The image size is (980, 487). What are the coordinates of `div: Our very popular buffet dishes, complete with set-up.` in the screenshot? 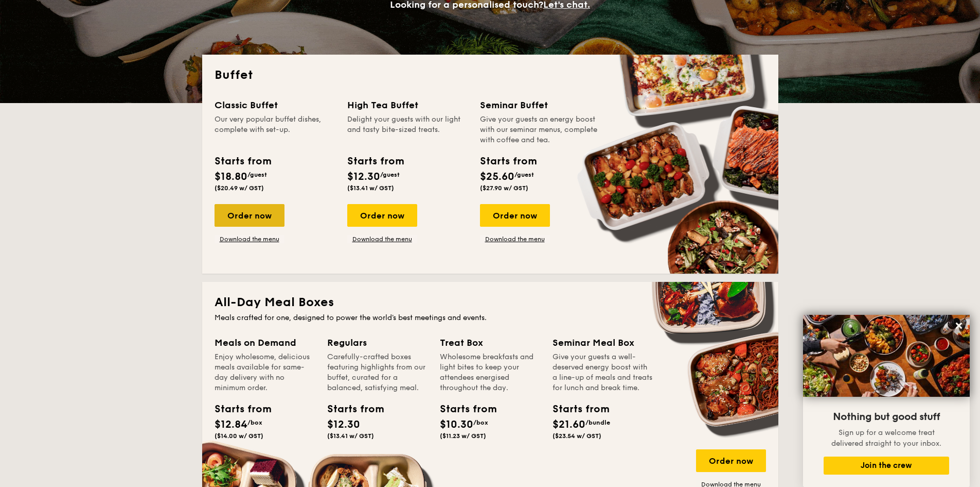 It's located at (275, 130).